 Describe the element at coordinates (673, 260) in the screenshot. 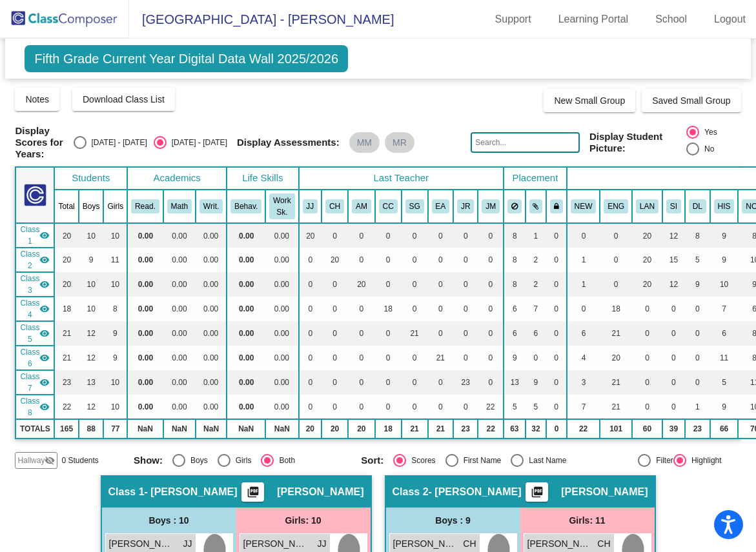

I see `td: 15` at that location.